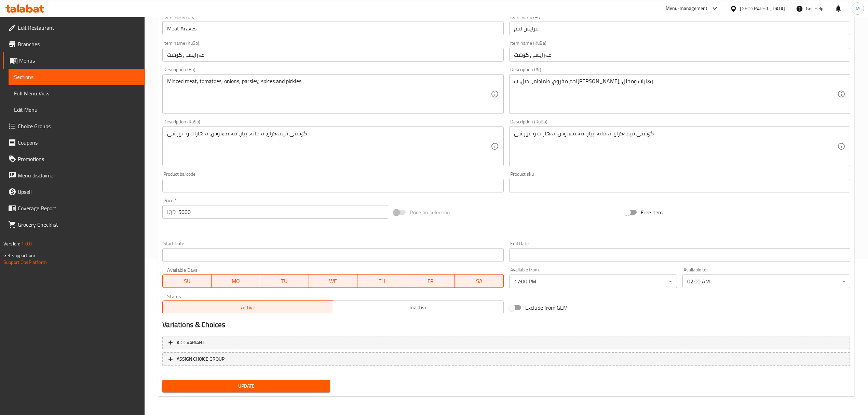  What do you see at coordinates (74, 44) in the screenshot?
I see `a: Branches` at bounding box center [74, 44].